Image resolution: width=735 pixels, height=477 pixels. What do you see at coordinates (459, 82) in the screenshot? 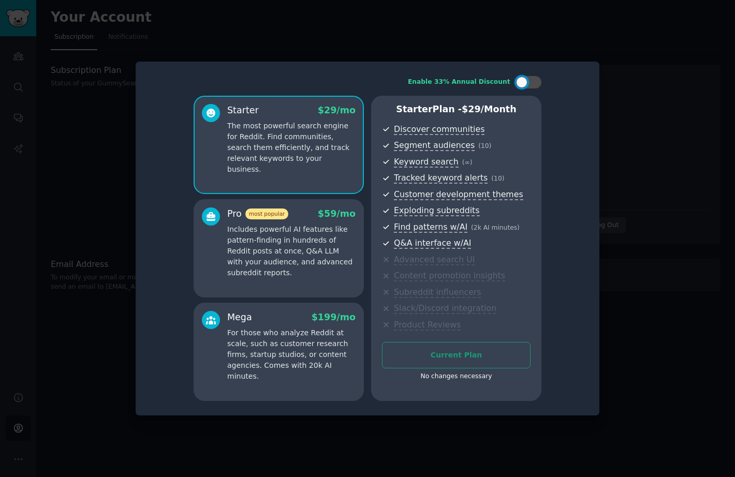
I see `div: Enable 33% Annual Discount` at bounding box center [459, 82].